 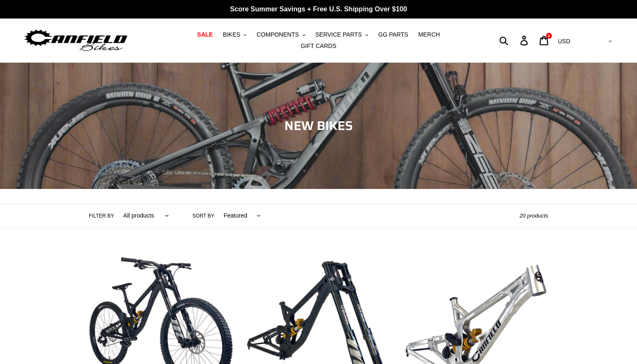 I want to click on span: GIFT CARDS, so click(x=319, y=46).